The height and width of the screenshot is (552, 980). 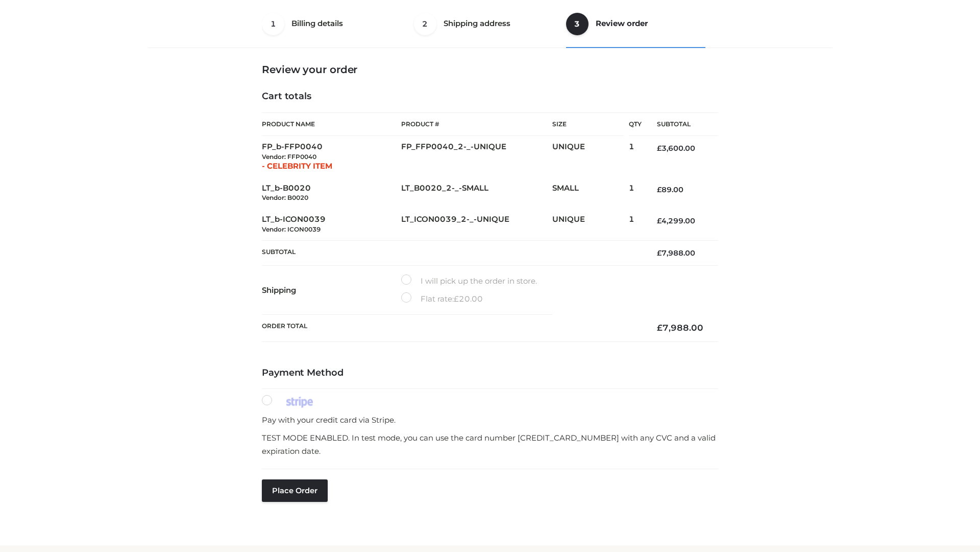 What do you see at coordinates (442, 299) in the screenshot?
I see `label: Flat rate:` at bounding box center [442, 299].